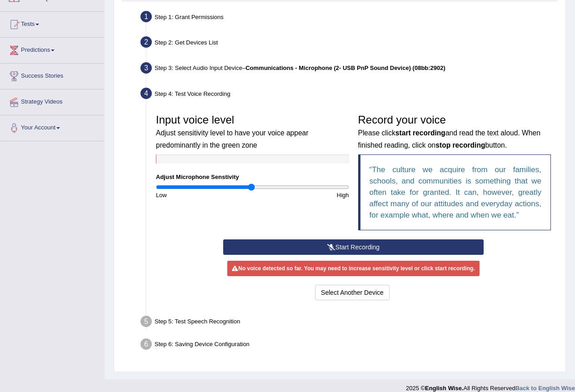 The height and width of the screenshot is (392, 575). What do you see at coordinates (52, 23) in the screenshot?
I see `a: Tests` at bounding box center [52, 23].